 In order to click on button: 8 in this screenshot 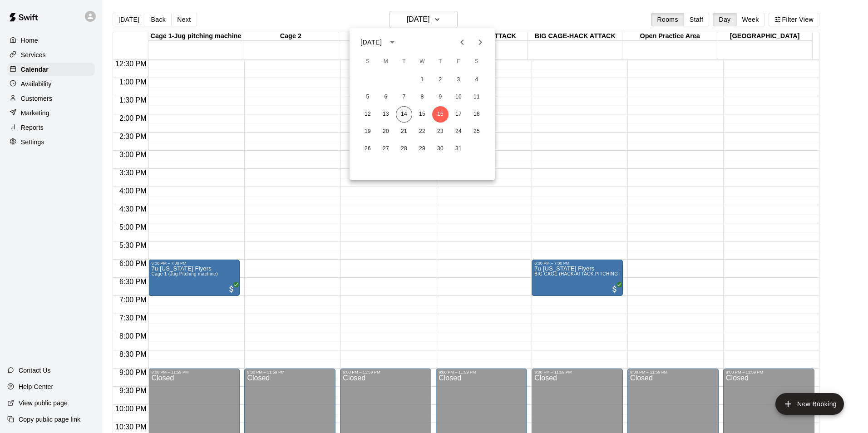, I will do `click(422, 97)`.